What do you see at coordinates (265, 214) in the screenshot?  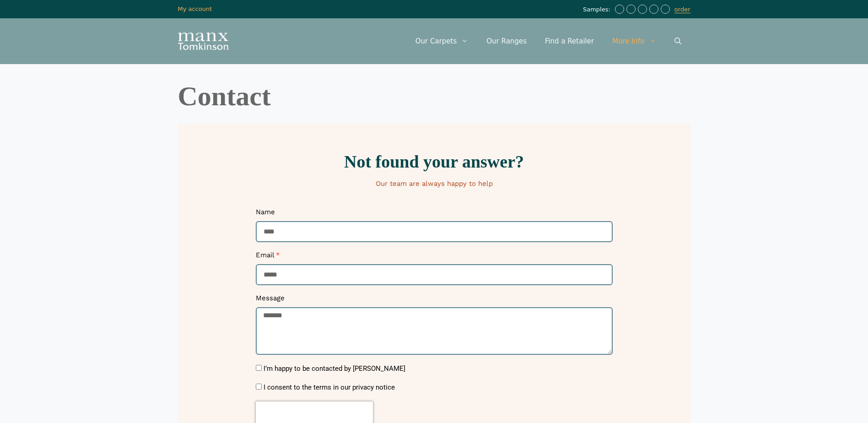 I see `label: Name` at bounding box center [265, 214].